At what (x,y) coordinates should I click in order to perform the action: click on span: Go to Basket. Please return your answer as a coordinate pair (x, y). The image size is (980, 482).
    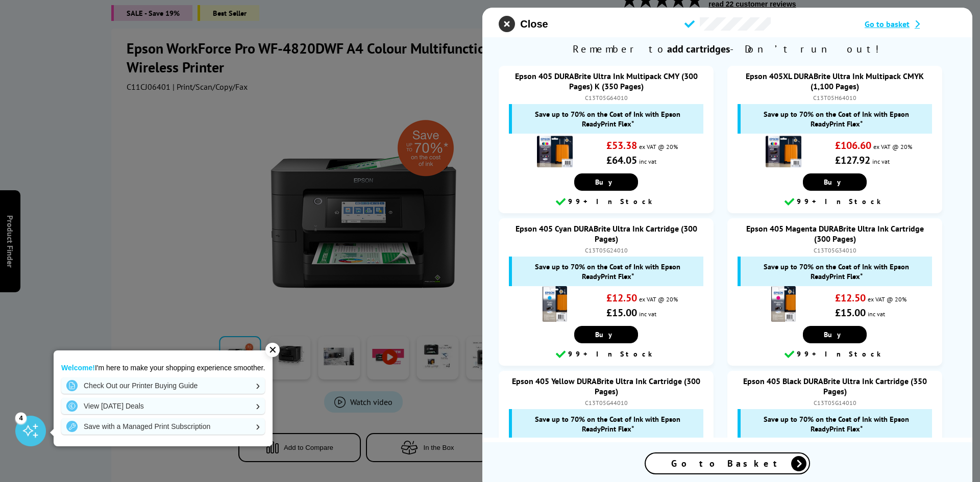
    Looking at the image, I should click on (727, 464).